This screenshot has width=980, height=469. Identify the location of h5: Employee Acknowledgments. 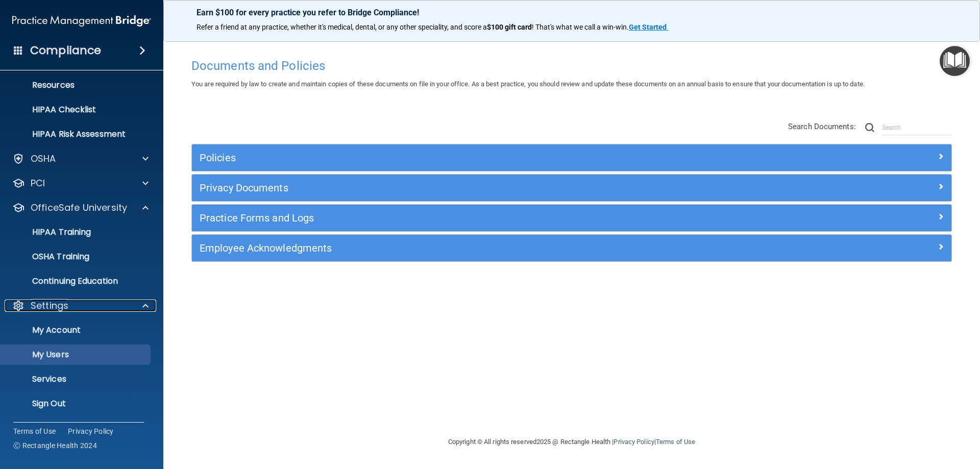
(477, 248).